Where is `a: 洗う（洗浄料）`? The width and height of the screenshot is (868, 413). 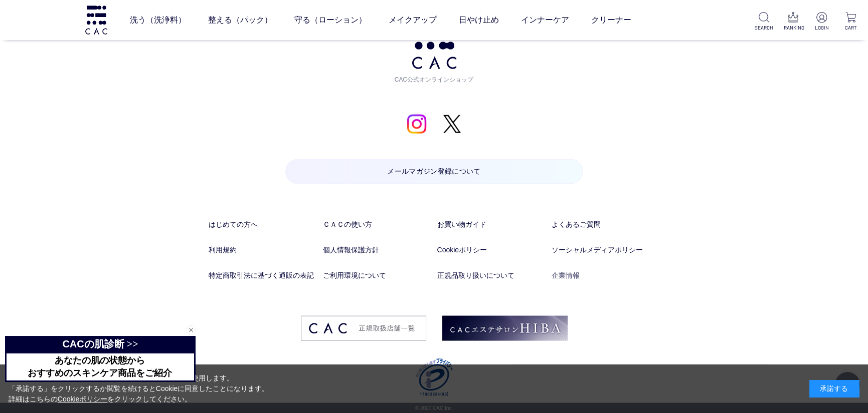 a: 洗う（洗浄料） is located at coordinates (158, 20).